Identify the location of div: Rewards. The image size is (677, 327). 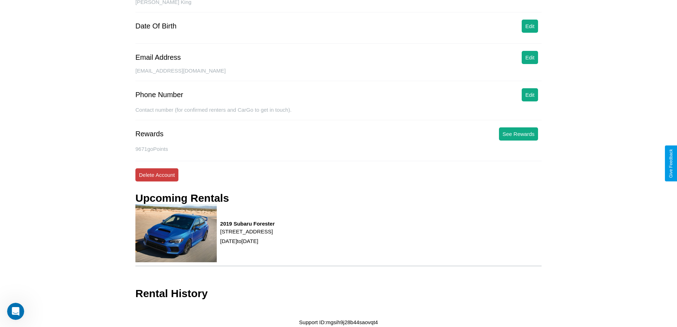
(149, 134).